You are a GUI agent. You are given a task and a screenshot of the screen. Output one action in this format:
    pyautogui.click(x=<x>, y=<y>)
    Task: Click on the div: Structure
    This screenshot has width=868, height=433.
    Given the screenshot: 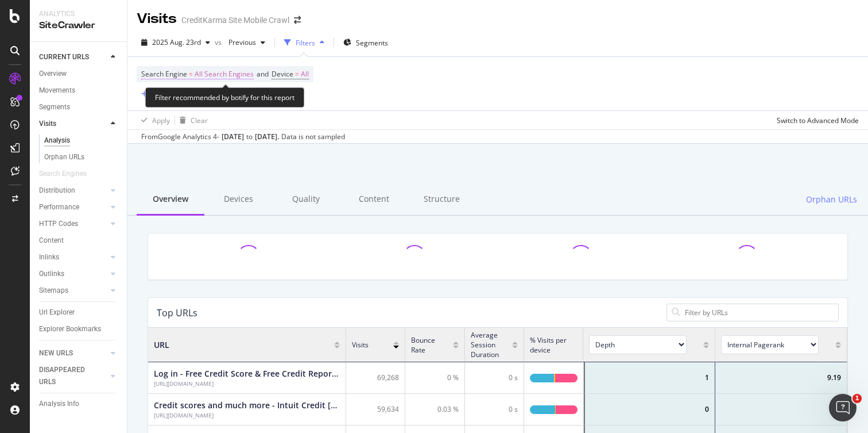 What is the action you would take?
    pyautogui.click(x=442, y=200)
    